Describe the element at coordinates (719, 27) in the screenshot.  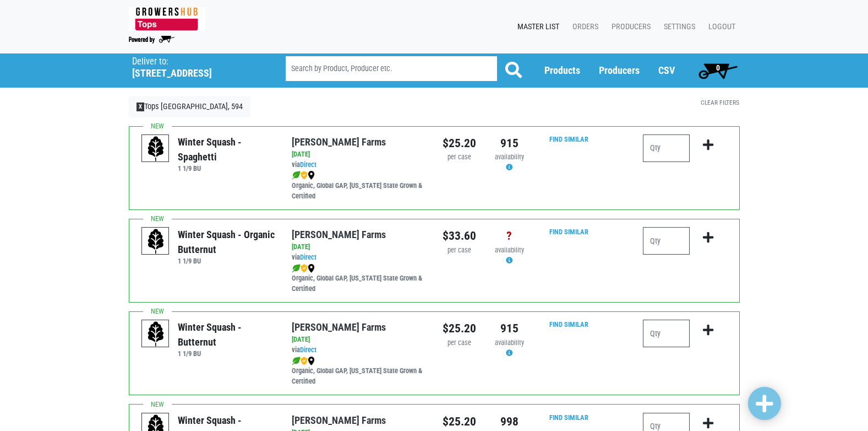
I see `a: Logout` at that location.